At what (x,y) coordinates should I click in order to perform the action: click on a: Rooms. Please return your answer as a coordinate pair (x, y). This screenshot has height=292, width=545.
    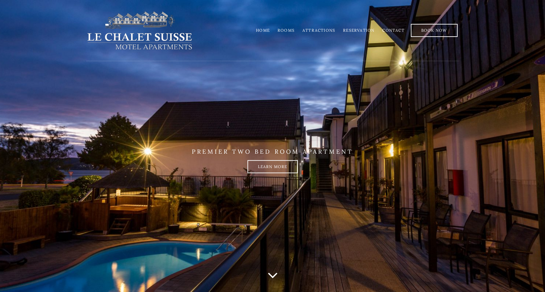
    Looking at the image, I should click on (286, 30).